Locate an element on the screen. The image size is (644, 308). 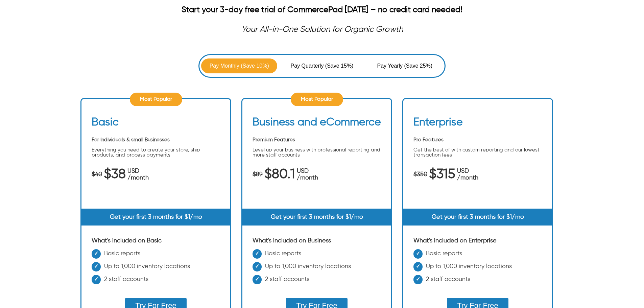
span: $350 is located at coordinates (420, 175).